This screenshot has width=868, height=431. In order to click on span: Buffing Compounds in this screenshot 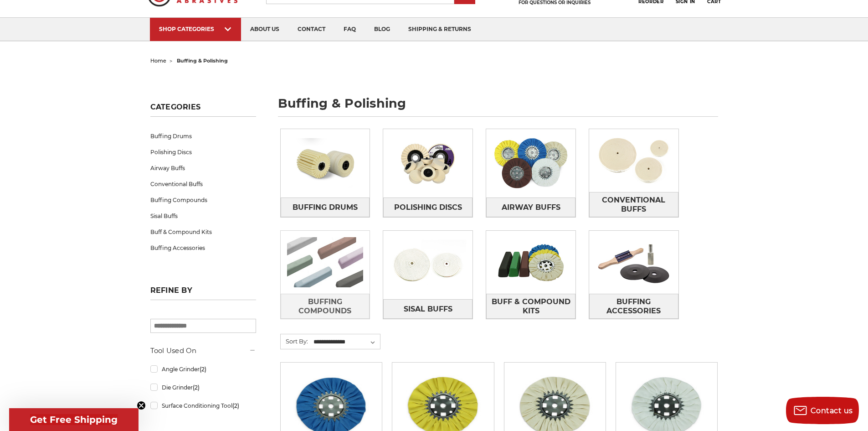, I will do `click(326, 306)`.